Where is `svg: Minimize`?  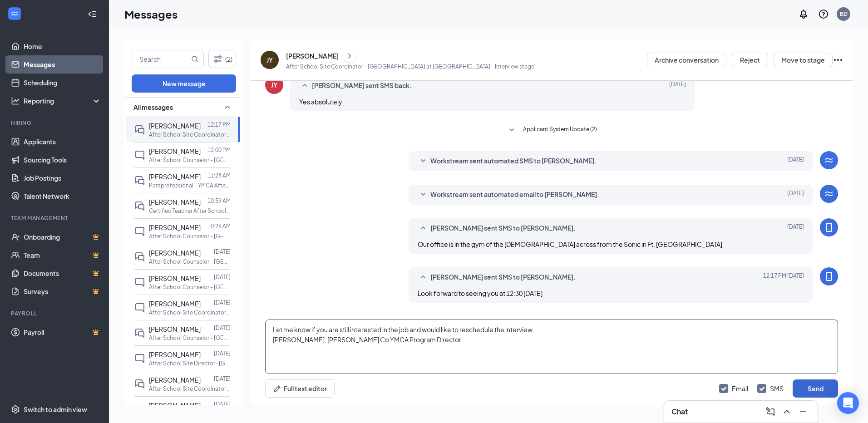
svg: Minimize is located at coordinates (803, 412).